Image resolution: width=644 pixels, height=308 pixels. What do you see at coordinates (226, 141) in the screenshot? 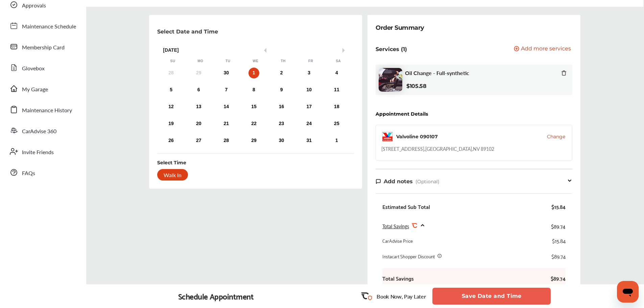
I see `div: Choose Tuesday, October 28th, 2025` at bounding box center [226, 141].